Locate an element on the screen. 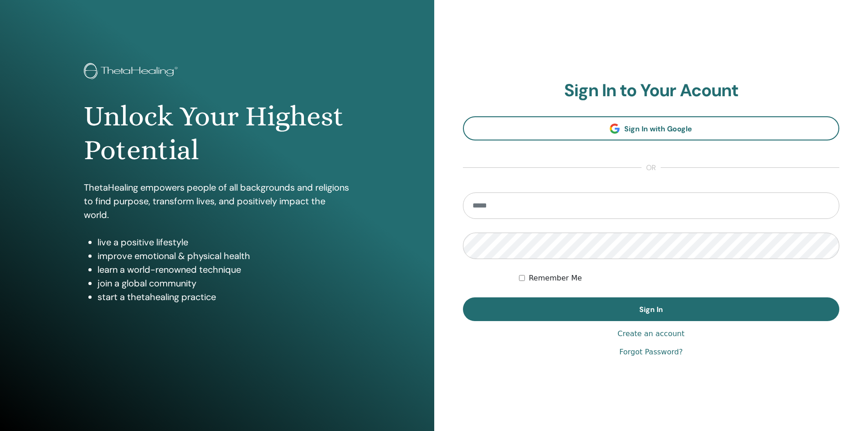 This screenshot has height=431, width=868. li: live a positive lifestyle is located at coordinates (224, 242).